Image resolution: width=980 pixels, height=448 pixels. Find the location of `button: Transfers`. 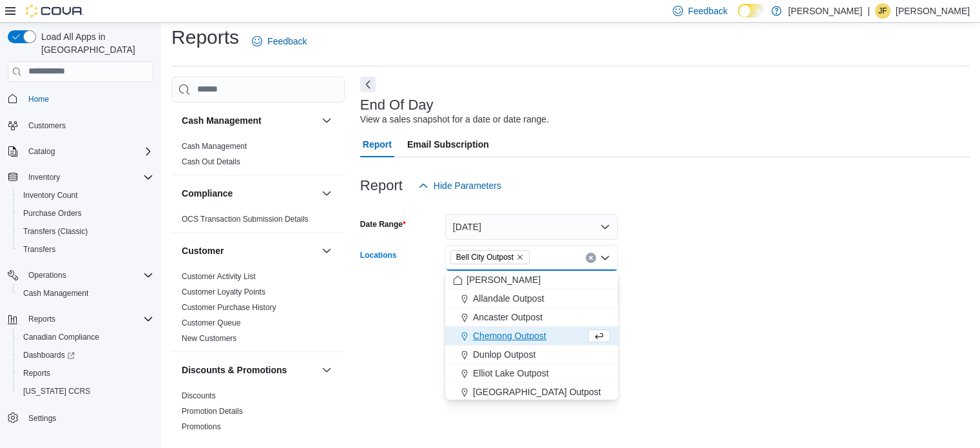

button: Transfers is located at coordinates (86, 250).